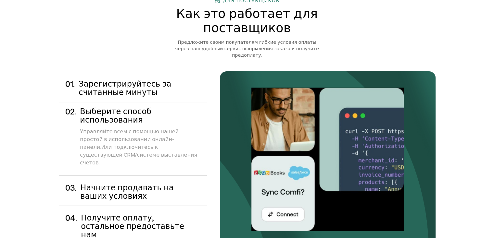 This screenshot has width=494, height=238. What do you see at coordinates (68, 140) in the screenshot?
I see `div: 0 2 .` at bounding box center [68, 140].